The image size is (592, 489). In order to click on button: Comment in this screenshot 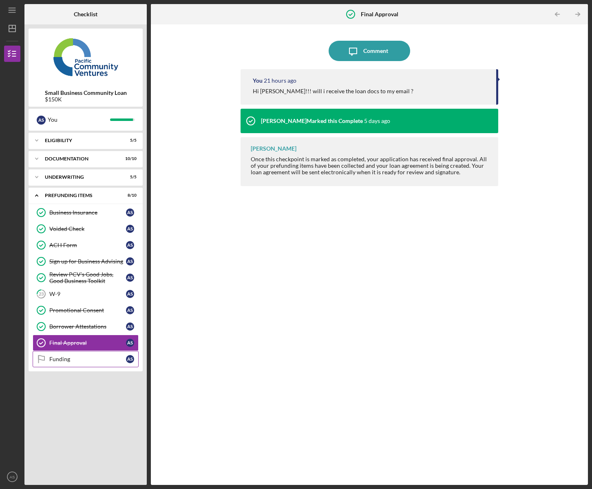, I will do `click(369, 51)`.